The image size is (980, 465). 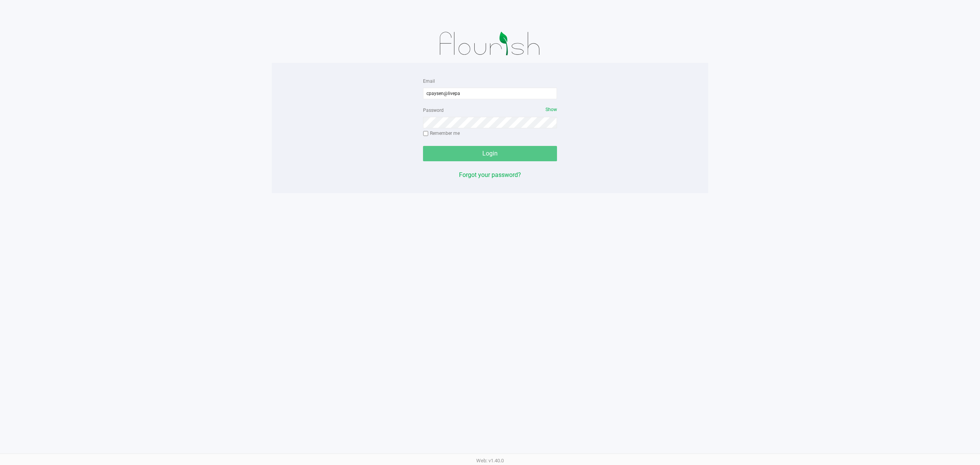 I want to click on input: Remember me, so click(x=426, y=134).